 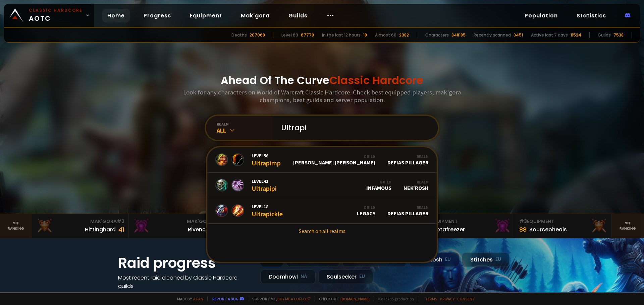 I want to click on a: Home, so click(x=116, y=16).